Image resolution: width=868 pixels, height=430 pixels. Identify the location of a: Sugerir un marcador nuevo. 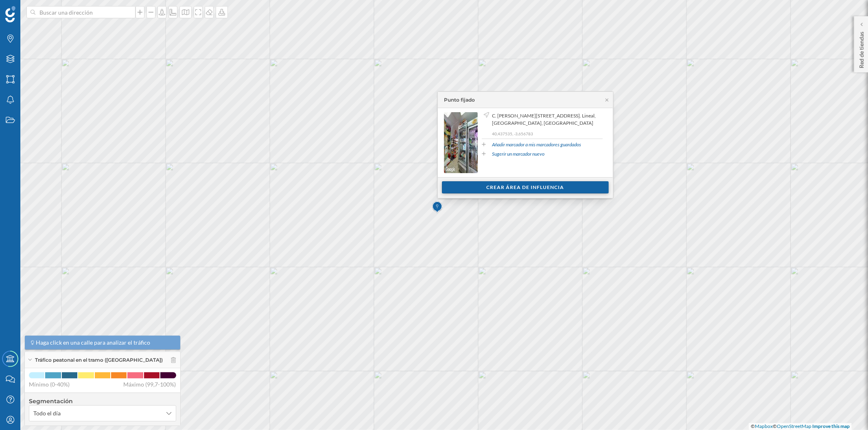
(519, 154).